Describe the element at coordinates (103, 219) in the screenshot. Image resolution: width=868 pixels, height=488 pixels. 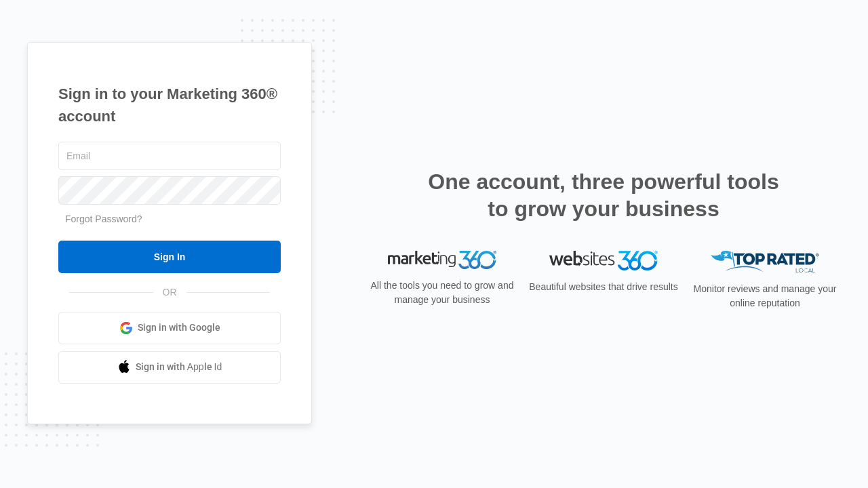
I see `a: Forgot Password?` at that location.